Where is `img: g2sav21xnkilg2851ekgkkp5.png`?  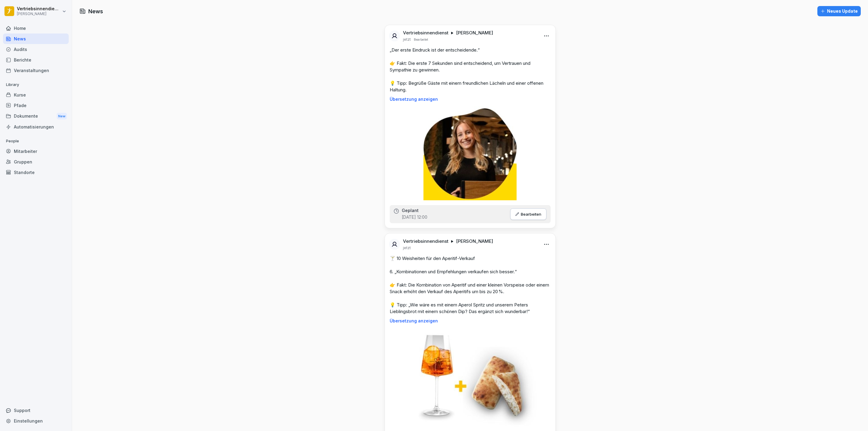 img: g2sav21xnkilg2851ekgkkp5.png is located at coordinates (470, 153).